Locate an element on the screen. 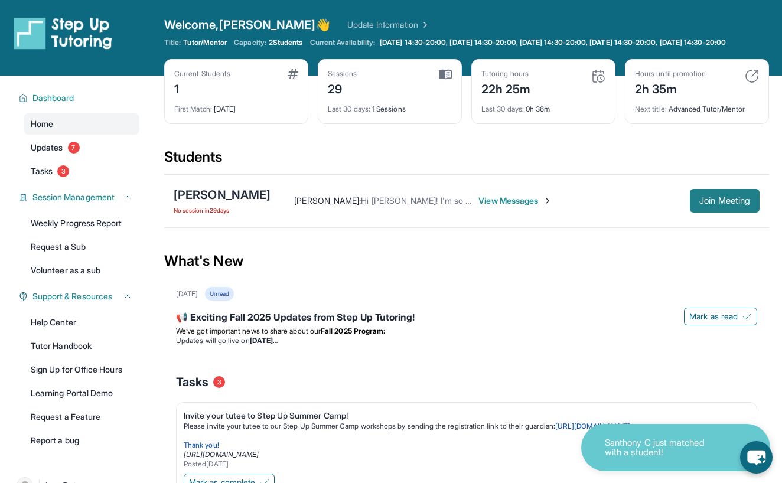  span: Current Availability: is located at coordinates (343, 43).